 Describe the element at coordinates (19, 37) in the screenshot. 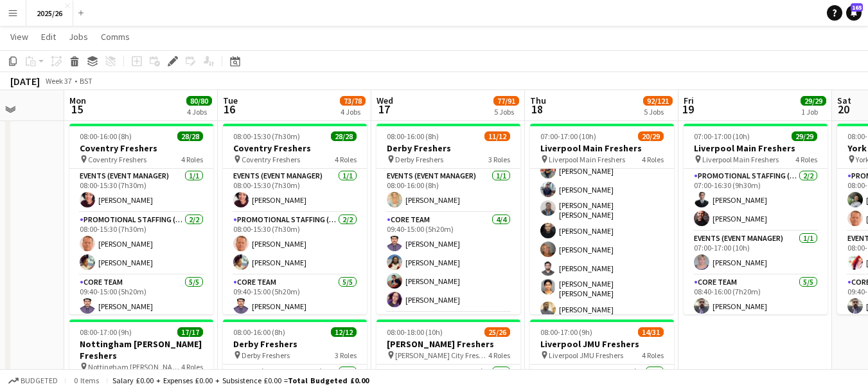

I see `span: View` at that location.